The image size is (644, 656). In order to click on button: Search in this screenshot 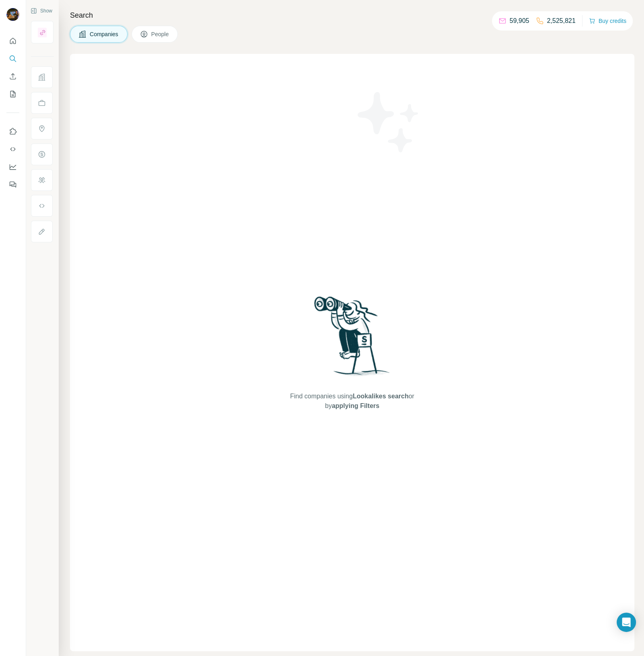, I will do `click(13, 59)`.